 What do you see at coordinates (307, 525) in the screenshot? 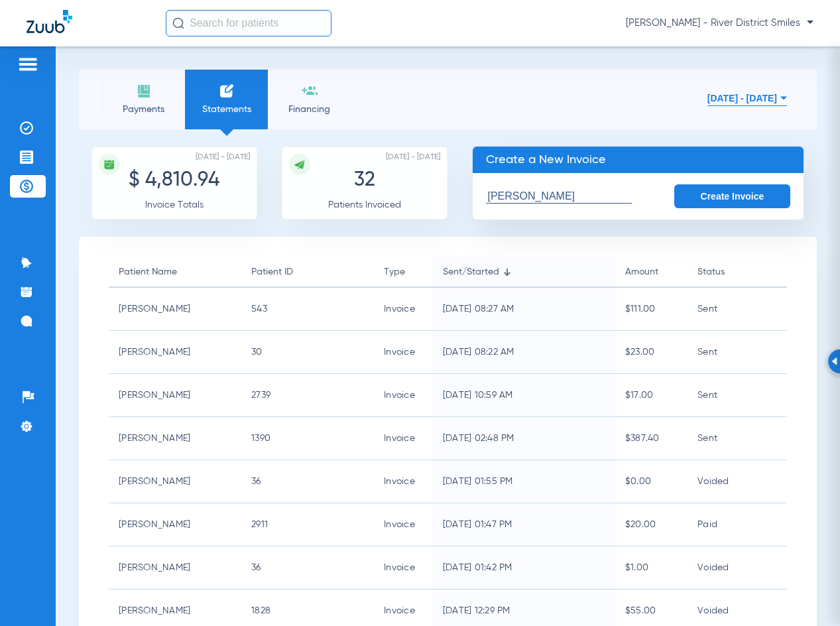
I see `td: 2911` at bounding box center [307, 525].